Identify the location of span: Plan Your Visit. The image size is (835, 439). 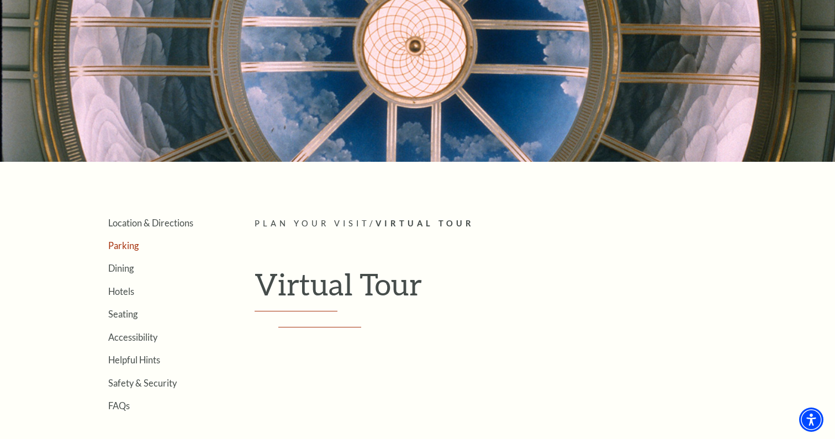
(312, 223).